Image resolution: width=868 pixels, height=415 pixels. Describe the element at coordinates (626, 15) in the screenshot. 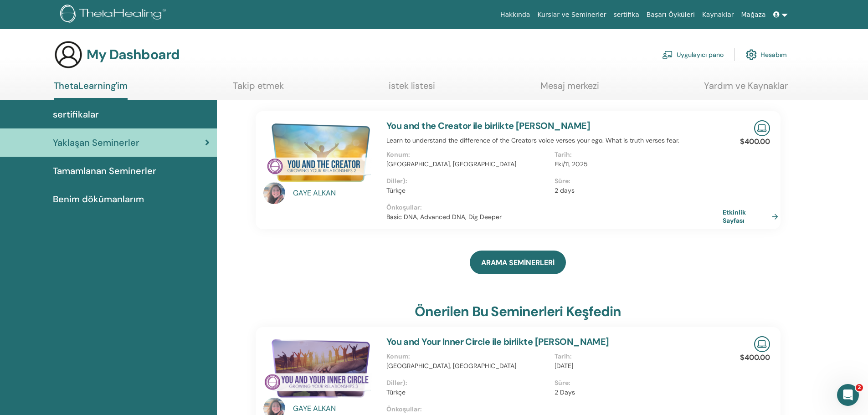

I see `a: sertifika` at that location.